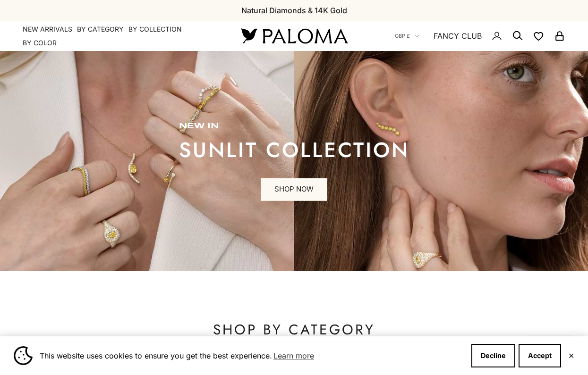 Image resolution: width=588 pixels, height=375 pixels. I want to click on summary: By Collection, so click(155, 29).